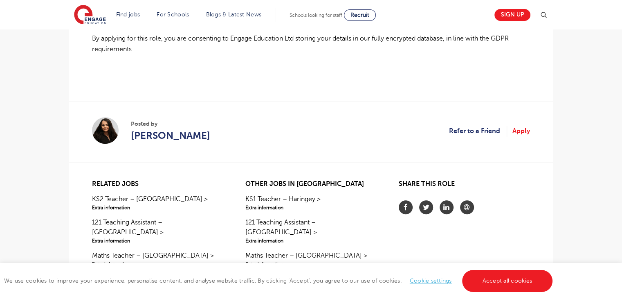 The image size is (622, 299). Describe the element at coordinates (234, 14) in the screenshot. I see `a: Blogs & Latest News` at that location.